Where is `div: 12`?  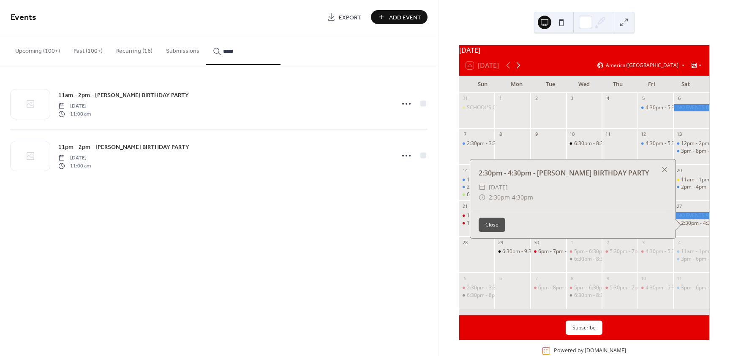
div: 12 is located at coordinates (643, 134).